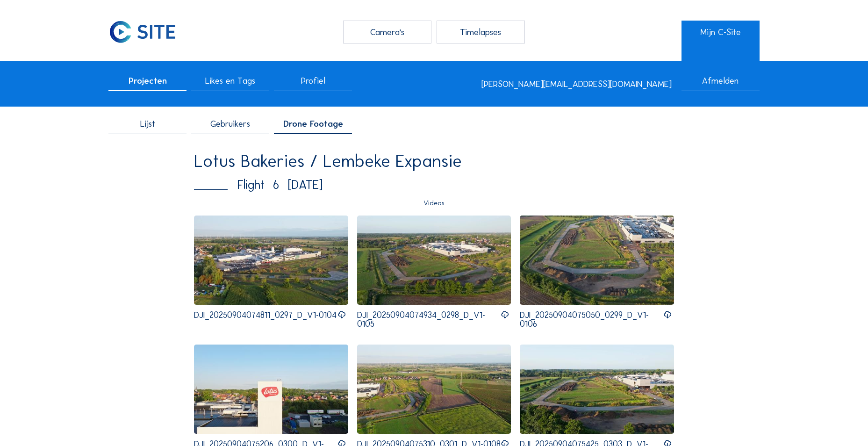 The height and width of the screenshot is (446, 868). I want to click on span: Lijst, so click(147, 124).